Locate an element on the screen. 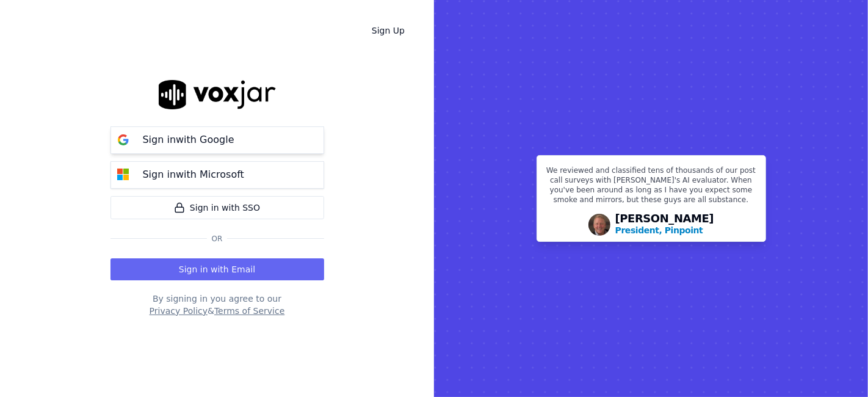 The width and height of the screenshot is (868, 397). img: microsoft Sign in button is located at coordinates (124, 174).